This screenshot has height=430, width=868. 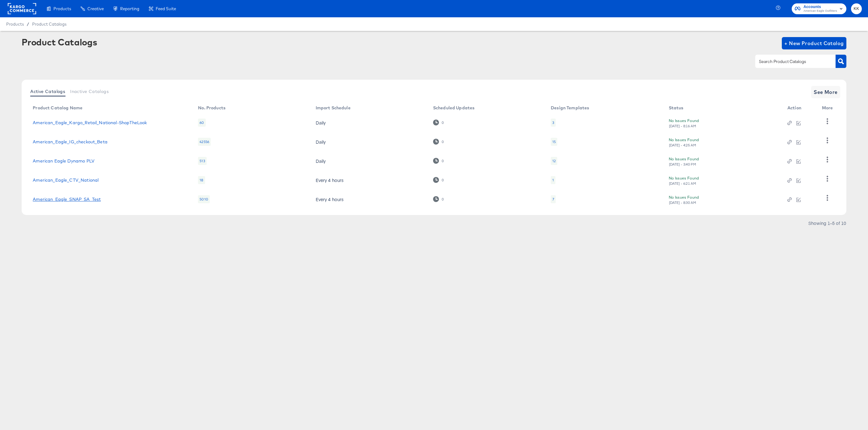 I want to click on a: American Eagle Dynamo PLV, so click(x=64, y=161).